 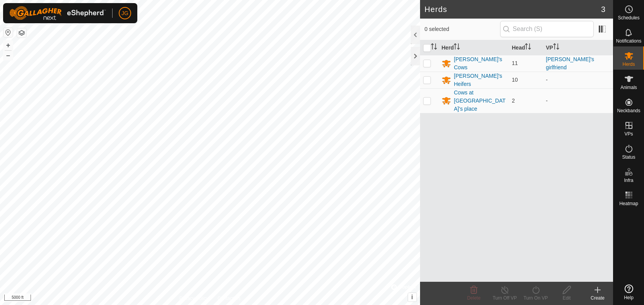 I want to click on span: i, so click(x=412, y=297).